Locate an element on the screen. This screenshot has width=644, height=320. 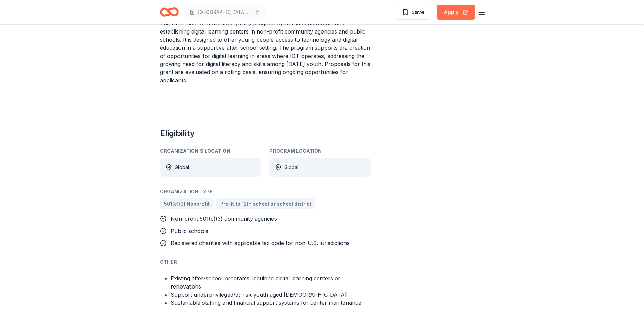
a: 501(c)(3) Nonprofit is located at coordinates (187, 204).